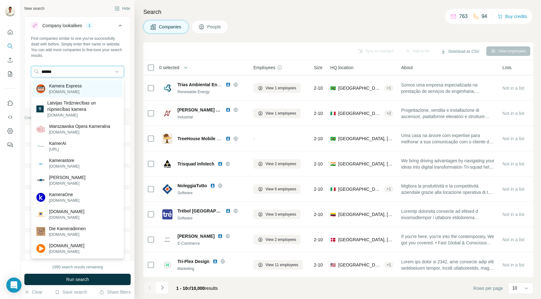 The height and width of the screenshot is (299, 541). Describe the element at coordinates (338, 12) in the screenshot. I see `h4: Search` at that location.